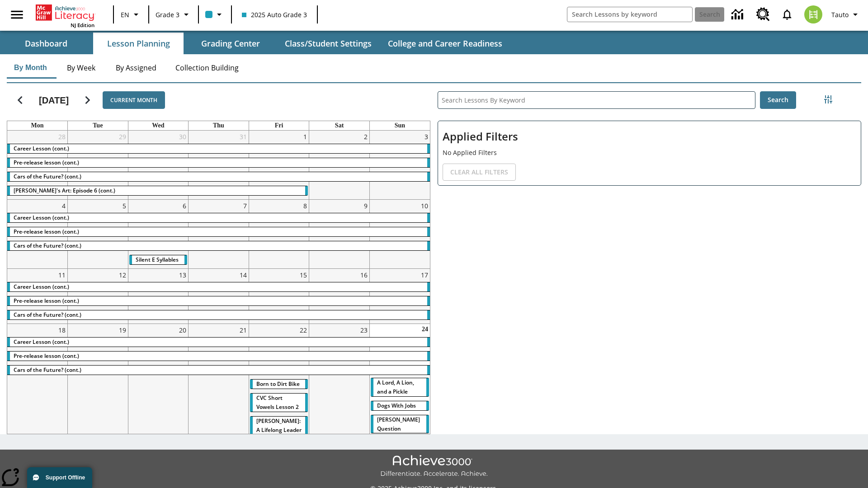 The width and height of the screenshot is (868, 488). Describe the element at coordinates (158, 126) in the screenshot. I see `a: Wednesday` at that location.